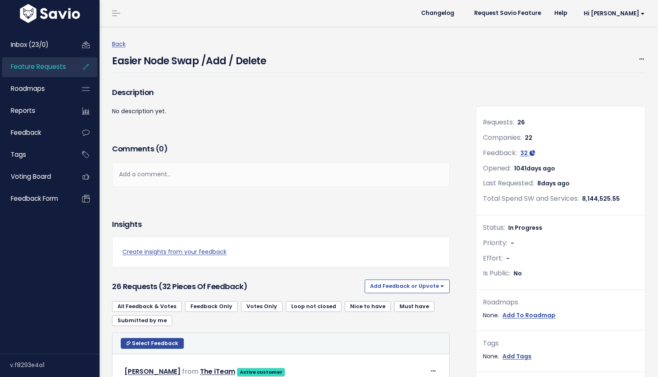 The height and width of the screenshot is (377, 658). What do you see at coordinates (521, 122) in the screenshot?
I see `span: 26` at bounding box center [521, 122].